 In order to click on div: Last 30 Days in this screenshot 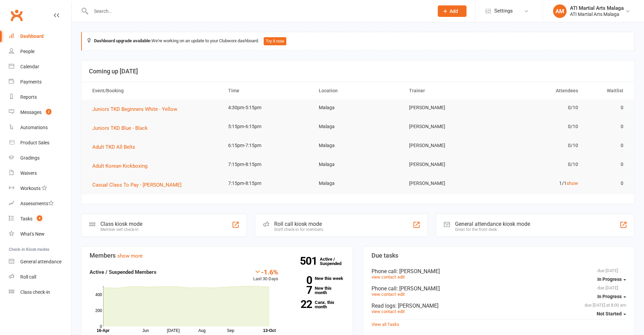, I will do `click(266, 275)`.